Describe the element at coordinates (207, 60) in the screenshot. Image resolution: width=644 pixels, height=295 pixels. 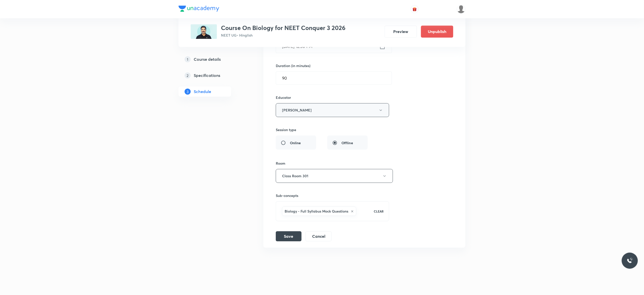
I see `h5: Course details` at that location.